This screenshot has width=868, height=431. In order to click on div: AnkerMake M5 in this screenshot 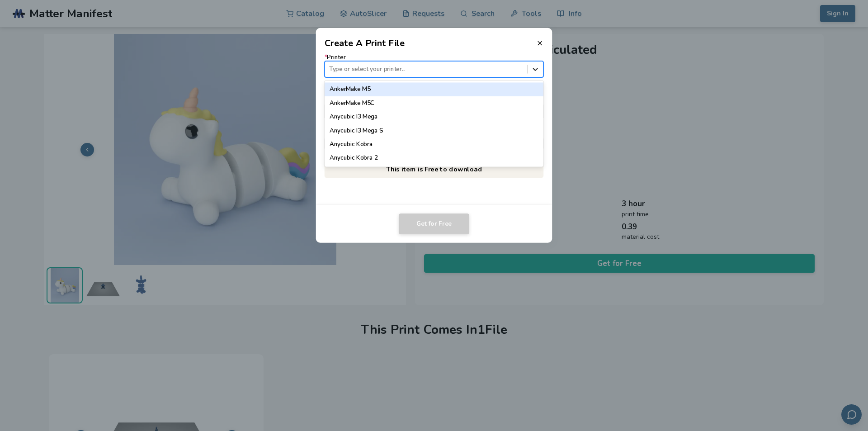, I will do `click(434, 89)`.